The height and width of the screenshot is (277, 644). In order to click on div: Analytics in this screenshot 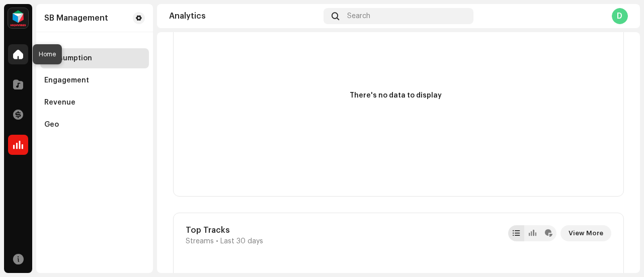, I will do `click(244, 16)`.